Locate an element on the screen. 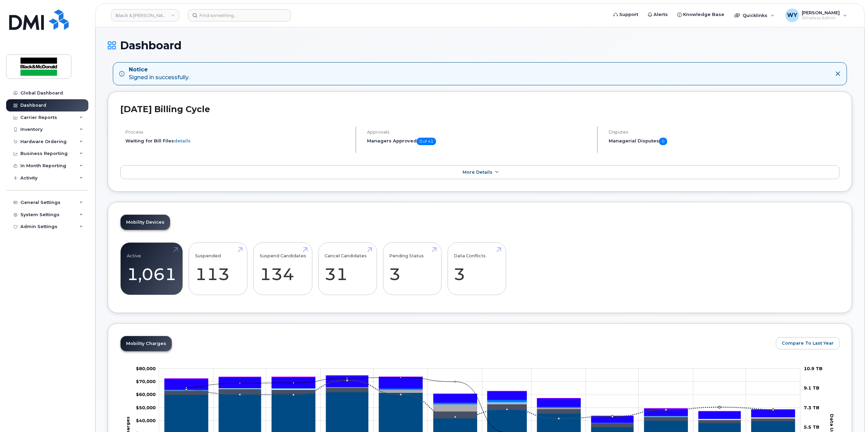 The height and width of the screenshot is (432, 868). a: Cancel Candidates 31 is located at coordinates (347, 269).